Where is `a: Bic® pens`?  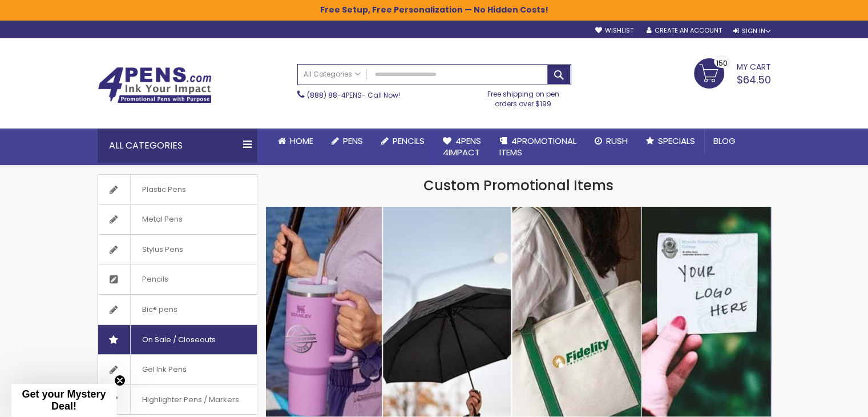
a: Bic® pens is located at coordinates (178, 309).